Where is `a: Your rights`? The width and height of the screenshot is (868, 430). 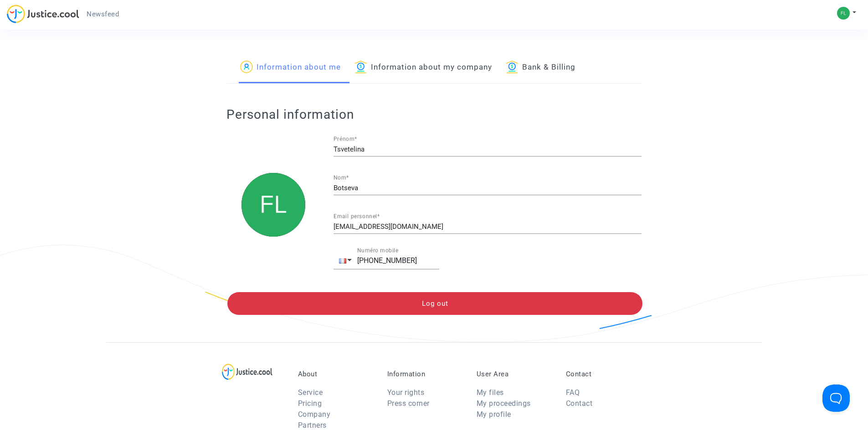 a: Your rights is located at coordinates (406, 393).